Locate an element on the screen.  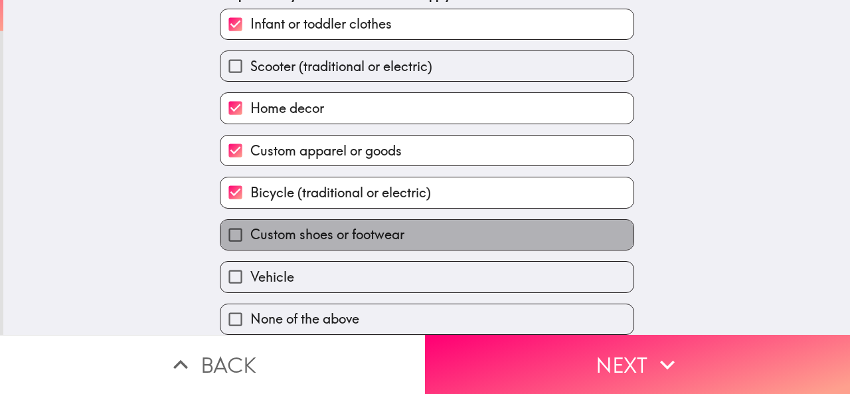
span: None of the above is located at coordinates (305, 319).